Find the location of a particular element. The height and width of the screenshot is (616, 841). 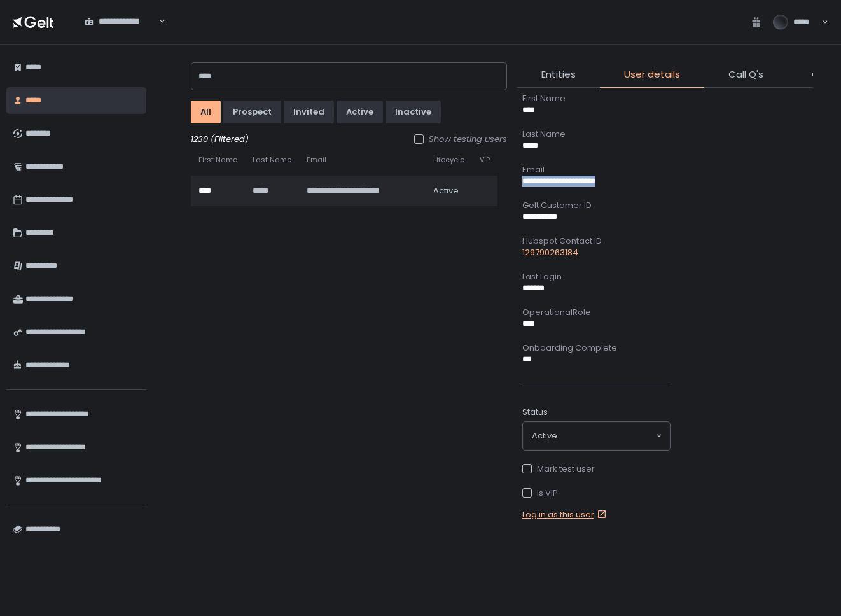

div: active is located at coordinates (360, 112).